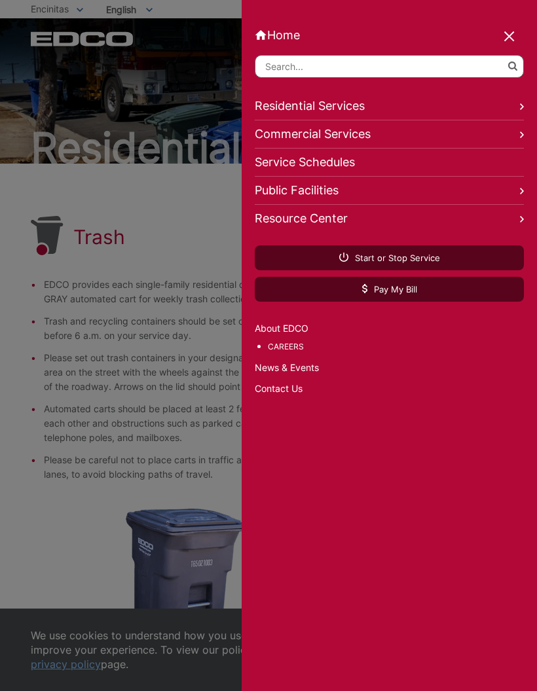  Describe the element at coordinates (389, 328) in the screenshot. I see `a: About EDCO` at that location.